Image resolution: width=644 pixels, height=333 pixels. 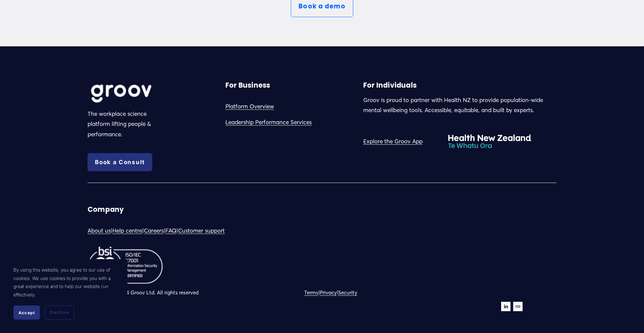 I want to click on strong: For Business, so click(x=248, y=85).